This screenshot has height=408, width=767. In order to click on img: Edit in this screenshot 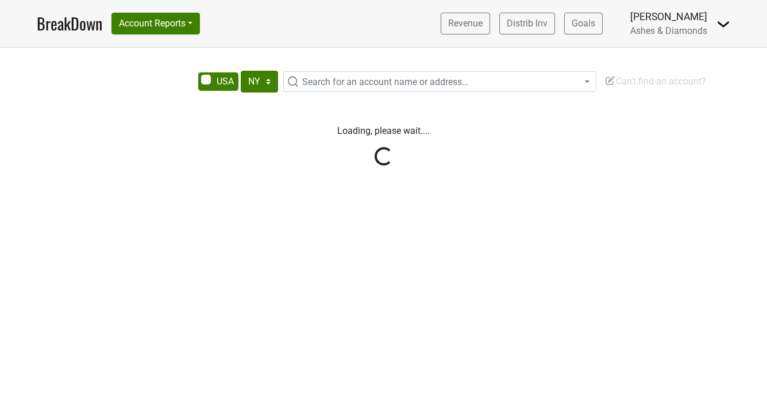, I will do `click(610, 80)`.